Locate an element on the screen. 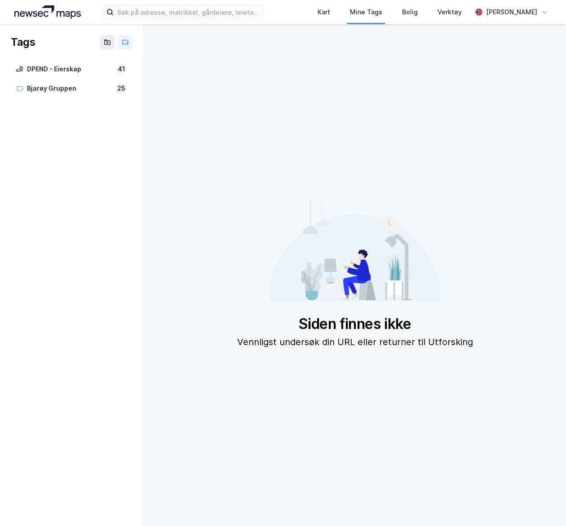  div: 25 is located at coordinates (121, 88).